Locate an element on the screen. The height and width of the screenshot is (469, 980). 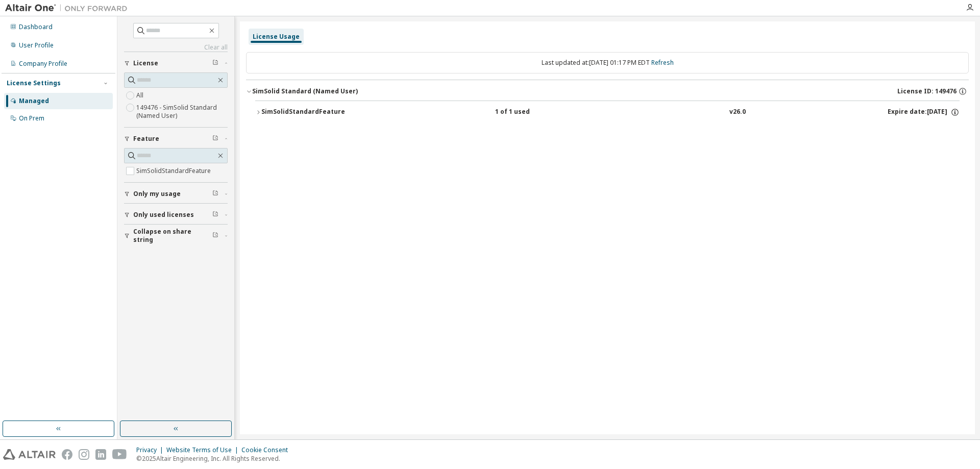
label: SimSolidStandardFeature is located at coordinates (174, 171).